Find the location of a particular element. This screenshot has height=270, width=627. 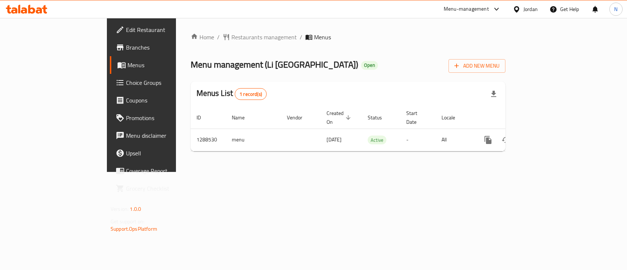

span: Name is located at coordinates (243, 118).